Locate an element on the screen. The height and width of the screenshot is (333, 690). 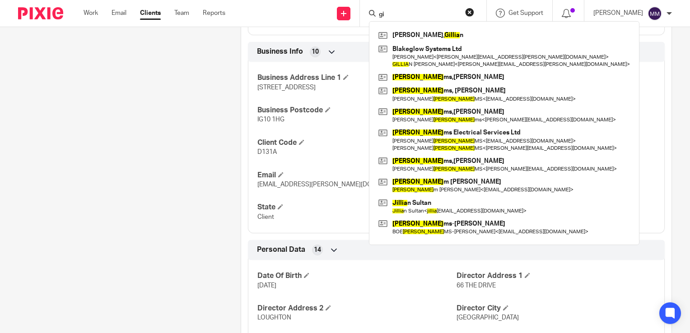
a: Clients is located at coordinates (150, 13).